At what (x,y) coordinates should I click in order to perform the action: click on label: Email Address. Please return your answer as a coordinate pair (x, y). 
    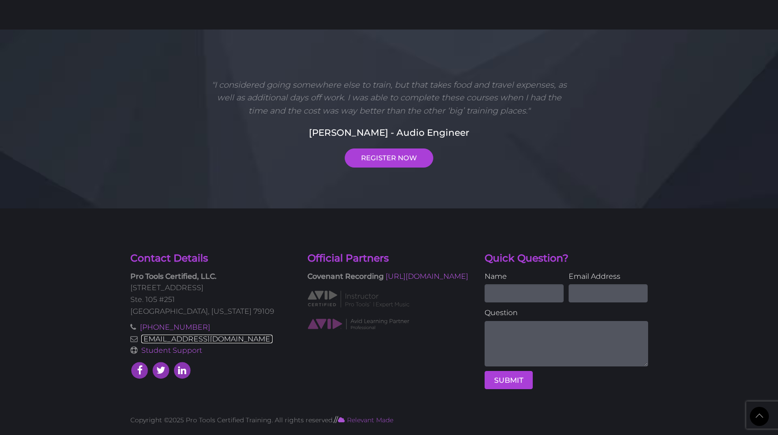
    Looking at the image, I should click on (608, 277).